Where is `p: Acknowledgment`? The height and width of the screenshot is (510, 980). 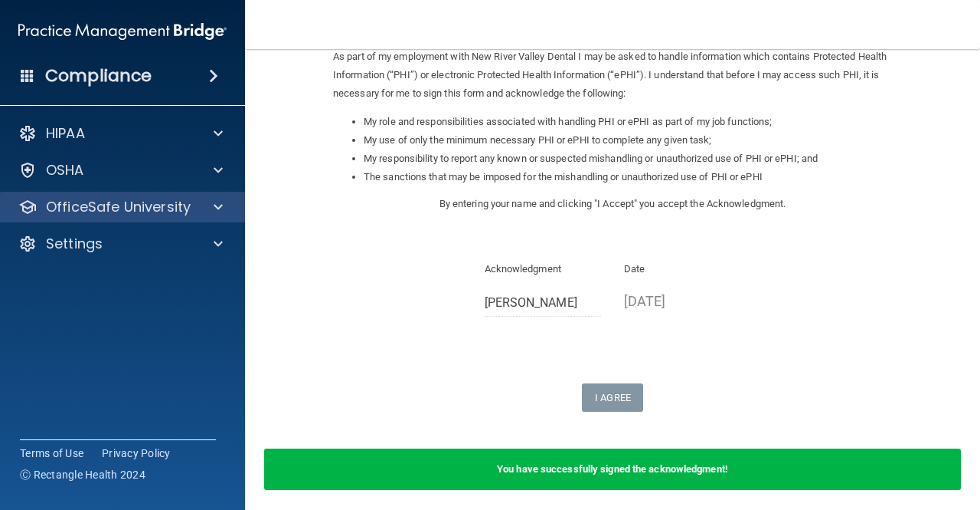
p: Acknowledgment is located at coordinates (543, 269).